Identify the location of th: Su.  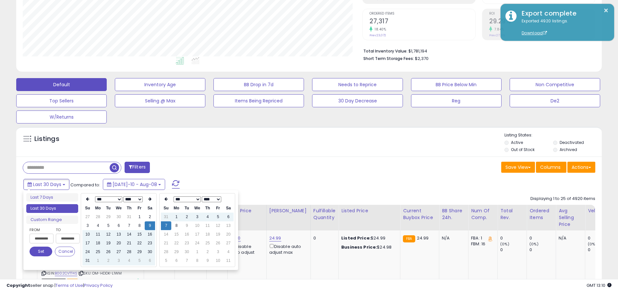
(166, 208).